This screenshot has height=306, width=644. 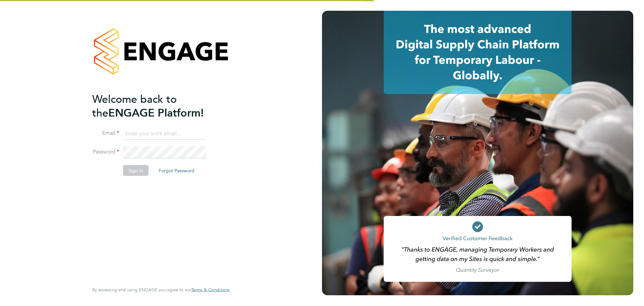 What do you see at coordinates (161, 290) in the screenshot?
I see `span: By accessing and using ENGAGE you agree to our` at bounding box center [161, 290].